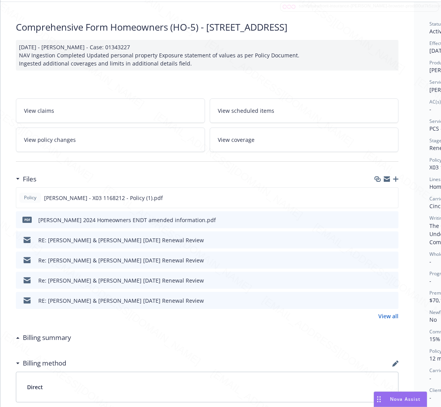  I want to click on a: View claims, so click(110, 110).